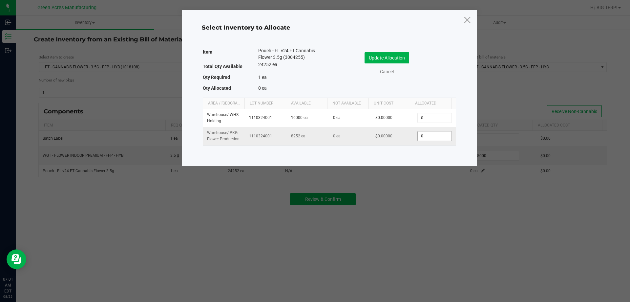 The height and width of the screenshot is (302, 630). What do you see at coordinates (298, 136) in the screenshot?
I see `span: 8252 ea` at bounding box center [298, 136].